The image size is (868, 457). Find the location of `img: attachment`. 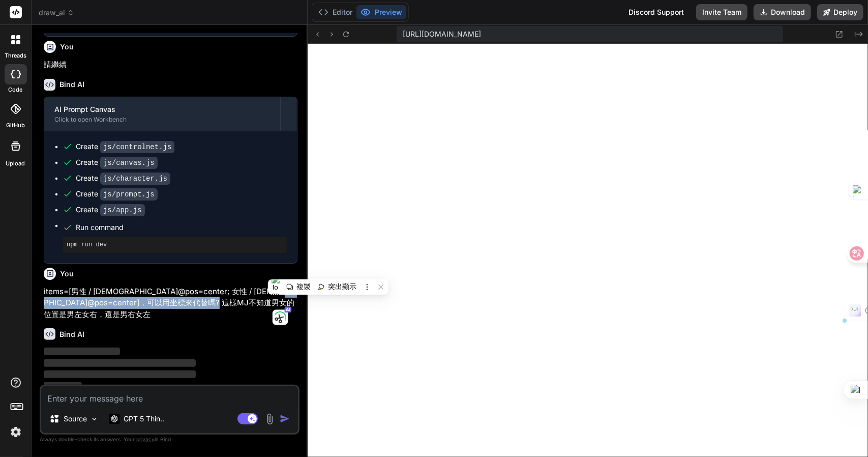

img: attachment is located at coordinates (269, 419).